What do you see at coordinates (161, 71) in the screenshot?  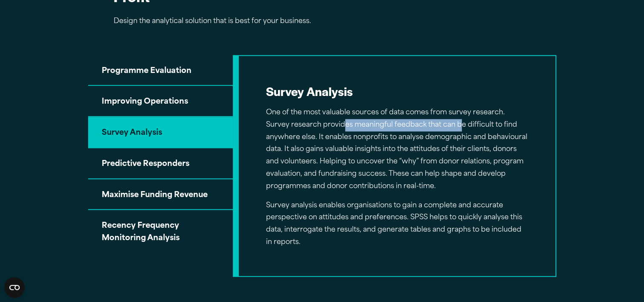 I see `button: Programme Evaluation` at bounding box center [161, 71].